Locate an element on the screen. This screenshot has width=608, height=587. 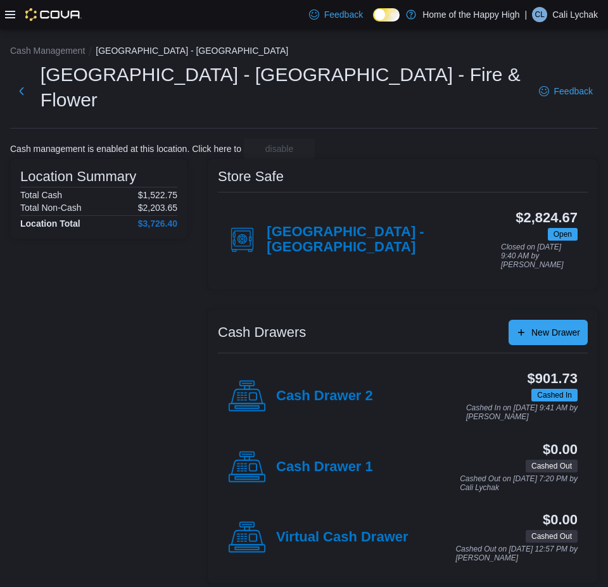
button: New Drawer is located at coordinates (548, 333).